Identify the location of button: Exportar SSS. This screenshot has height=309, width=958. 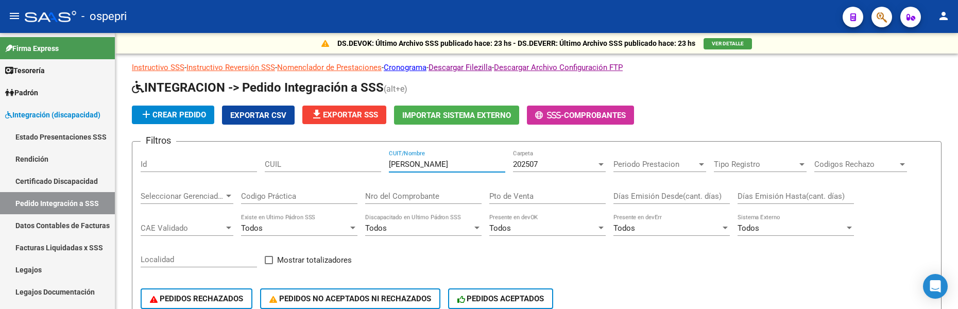
(344, 115).